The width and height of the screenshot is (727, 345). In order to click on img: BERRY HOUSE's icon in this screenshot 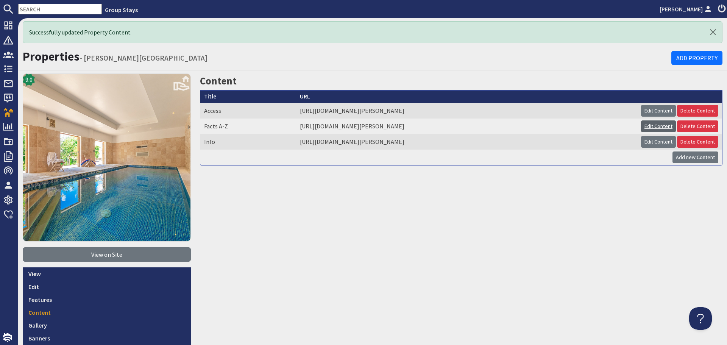, I will do `click(107, 157)`.